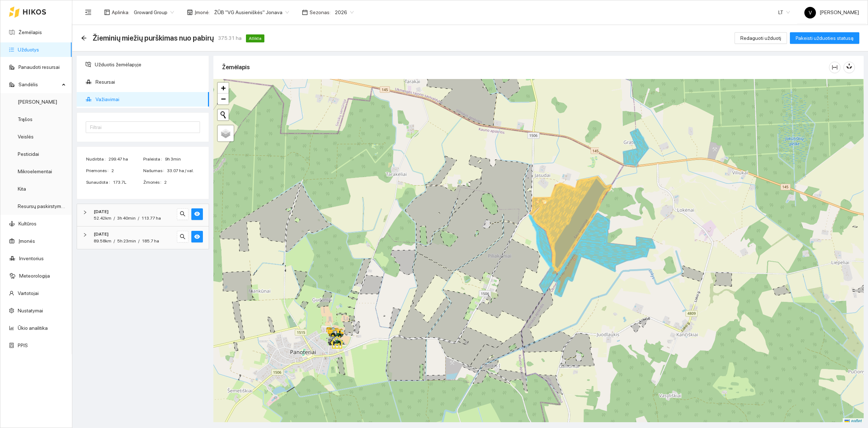 The height and width of the screenshot is (428, 868). I want to click on button: Initiate a new search, so click(223, 115).